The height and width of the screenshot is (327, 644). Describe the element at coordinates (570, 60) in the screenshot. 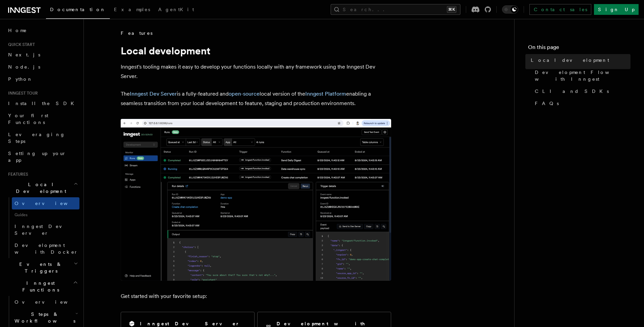

I see `span: Local development` at that location.